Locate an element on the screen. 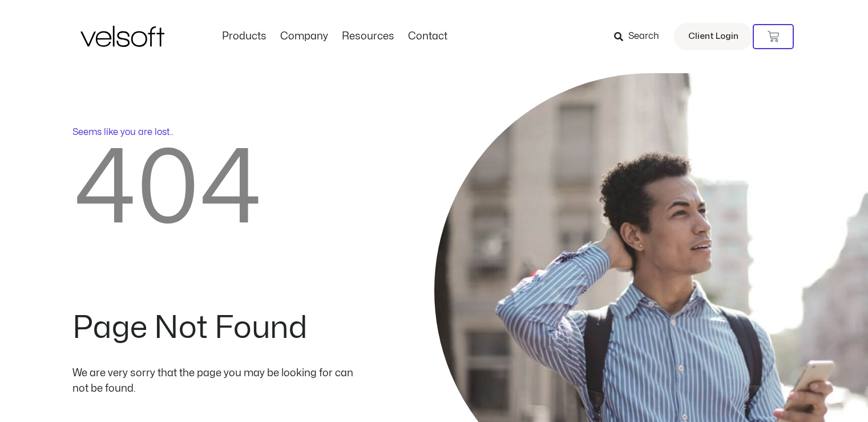 The width and height of the screenshot is (868, 422). p: Seems like you are lost.. is located at coordinates (217, 132).